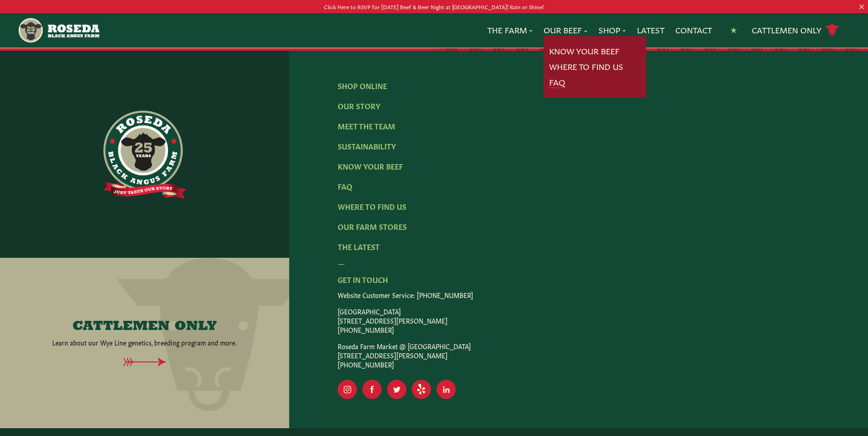  Describe the element at coordinates (145, 343) in the screenshot. I see `p: Learn about our Wye Line genetics, breeding program and more.` at that location.